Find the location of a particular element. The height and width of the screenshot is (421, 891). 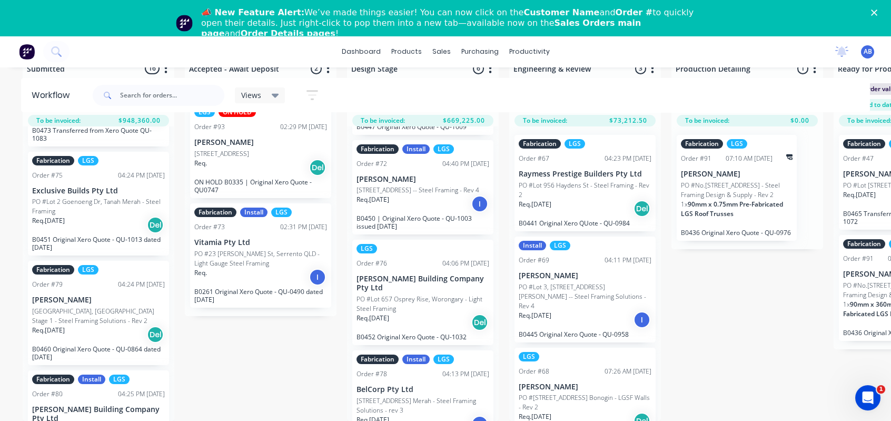

div: Order #79 is located at coordinates (47, 284).